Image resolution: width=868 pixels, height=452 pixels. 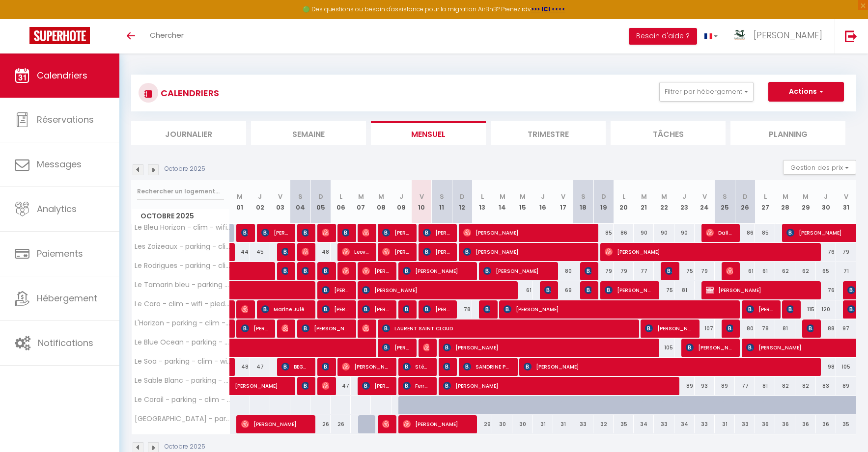 I want to click on div: 78, so click(x=462, y=310).